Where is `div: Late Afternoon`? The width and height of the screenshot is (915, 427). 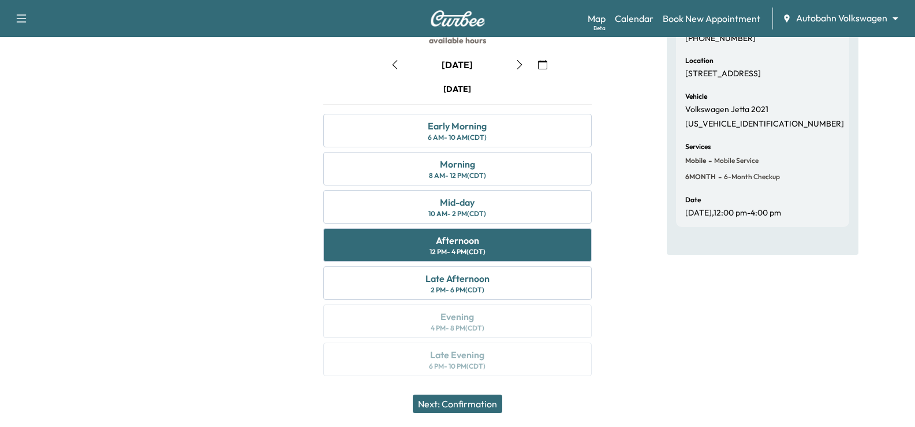 div: Late Afternoon is located at coordinates (457, 278).